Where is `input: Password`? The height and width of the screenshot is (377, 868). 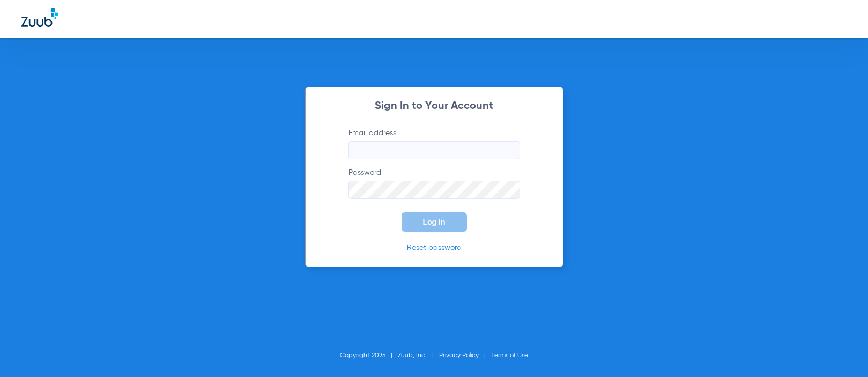 input: Password is located at coordinates (434, 190).